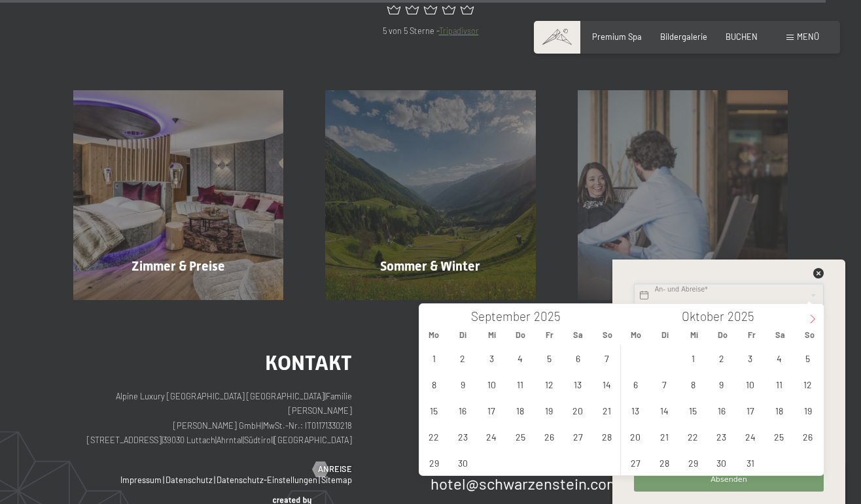 This screenshot has height=504, width=861. Describe the element at coordinates (521, 384) in the screenshot. I see `span: September 11, 2025` at that location.